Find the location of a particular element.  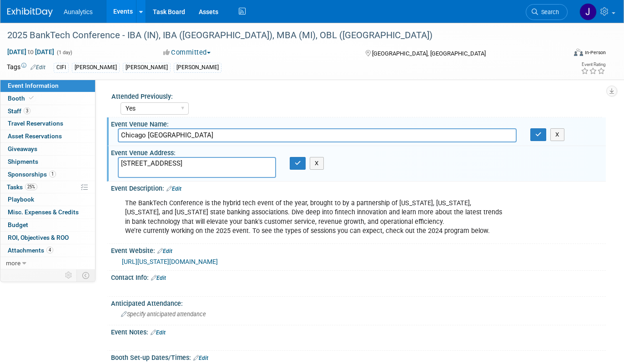

i: Booth reservation complete is located at coordinates (32, 98).